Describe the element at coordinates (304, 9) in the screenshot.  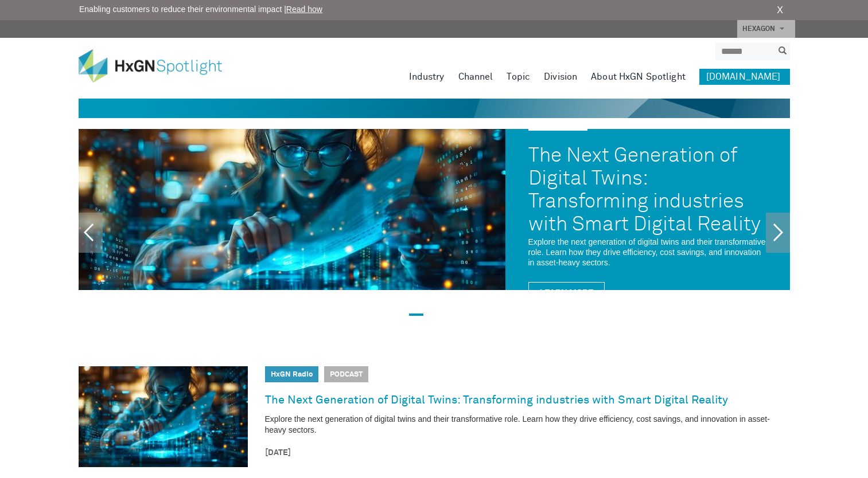
I see `a: Read how` at that location.